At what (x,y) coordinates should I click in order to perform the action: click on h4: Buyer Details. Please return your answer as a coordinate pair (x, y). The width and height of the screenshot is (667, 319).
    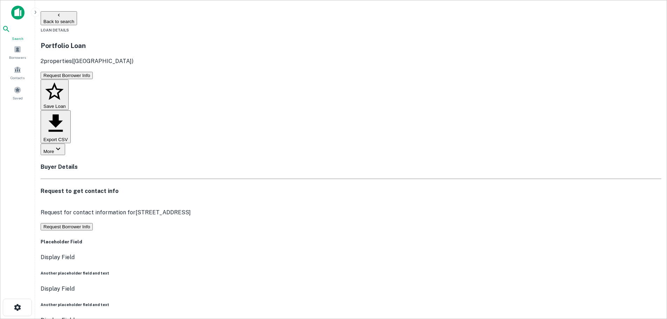
    Looking at the image, I should click on (351, 167).